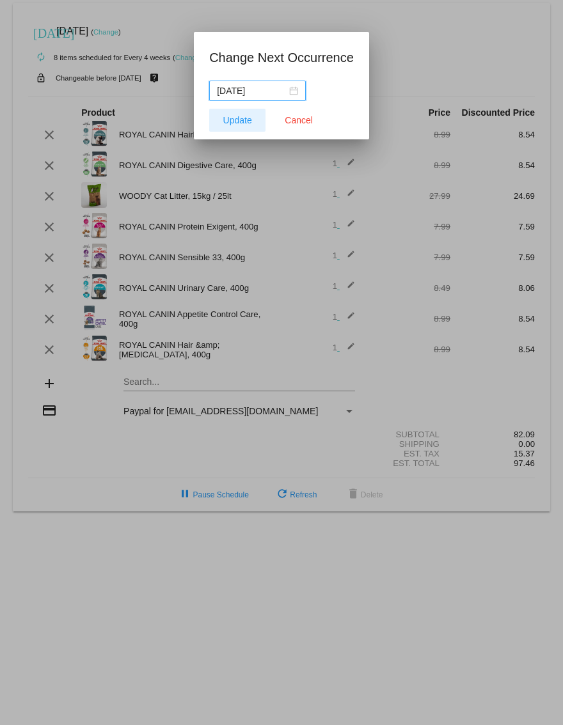 The image size is (563, 725). I want to click on input: Select date, so click(251, 91).